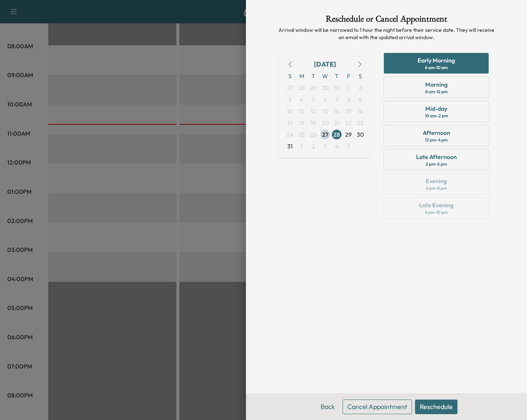 The width and height of the screenshot is (527, 420). What do you see at coordinates (436, 133) in the screenshot?
I see `div: Afternoon` at bounding box center [436, 133].